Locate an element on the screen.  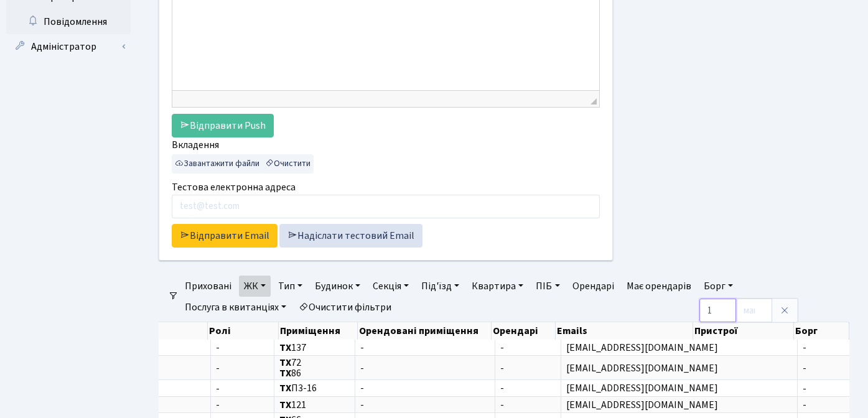
span: 121 is located at coordinates (293, 405).